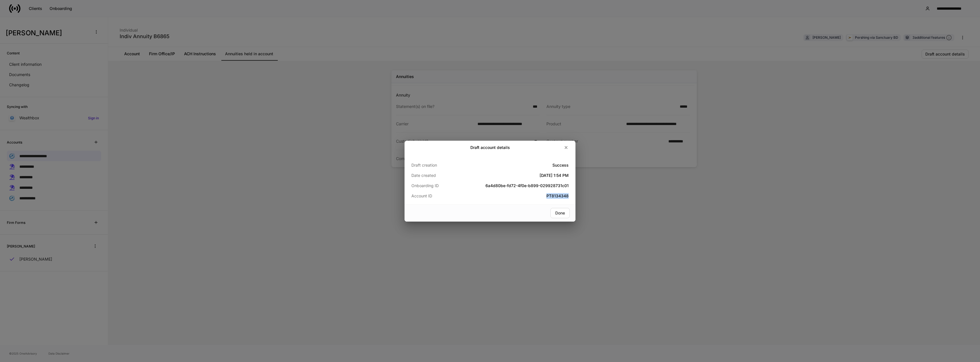 Image resolution: width=980 pixels, height=362 pixels. What do you see at coordinates (490, 148) in the screenshot?
I see `h2: Draft account details` at bounding box center [490, 148].